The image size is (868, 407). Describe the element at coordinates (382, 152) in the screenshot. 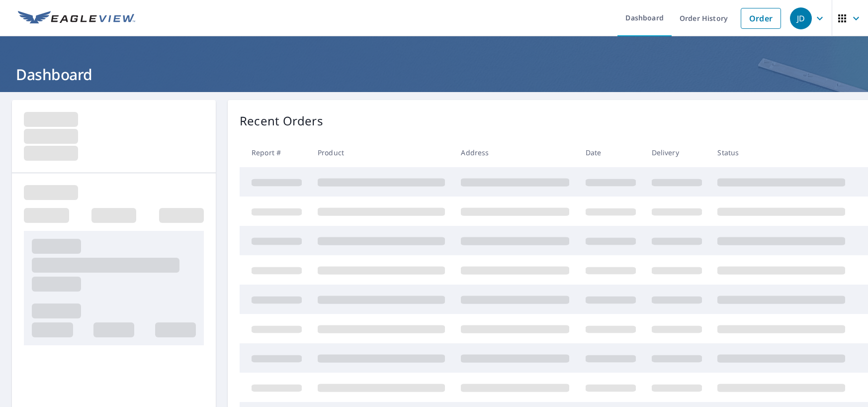

I see `th: Product` at that location.